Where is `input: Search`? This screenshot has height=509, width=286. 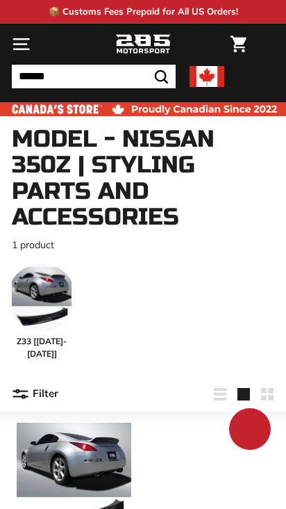 input: Search is located at coordinates (94, 76).